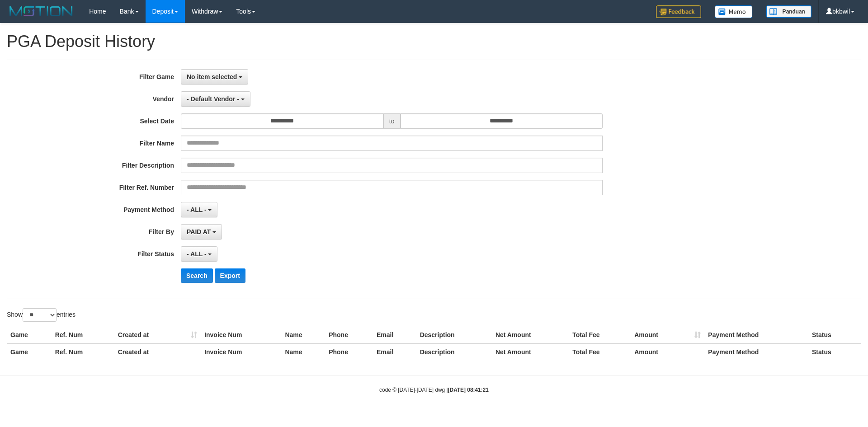  Describe the element at coordinates (734, 12) in the screenshot. I see `img: Button%20Memo.svg` at that location.